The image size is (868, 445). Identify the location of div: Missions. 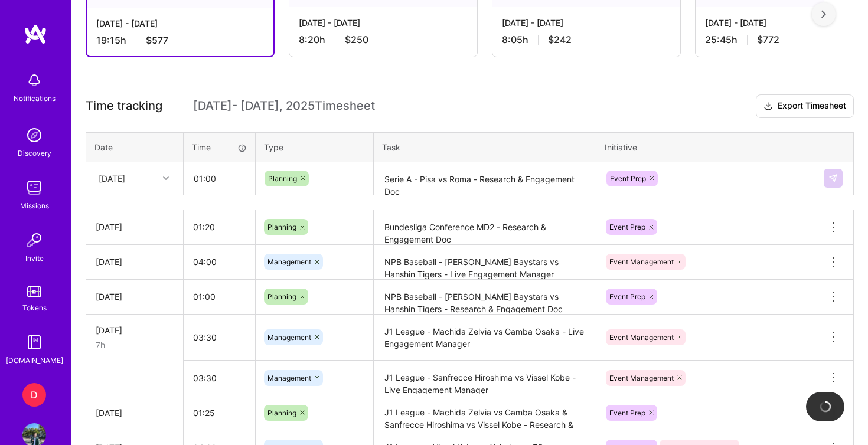
(34, 205).